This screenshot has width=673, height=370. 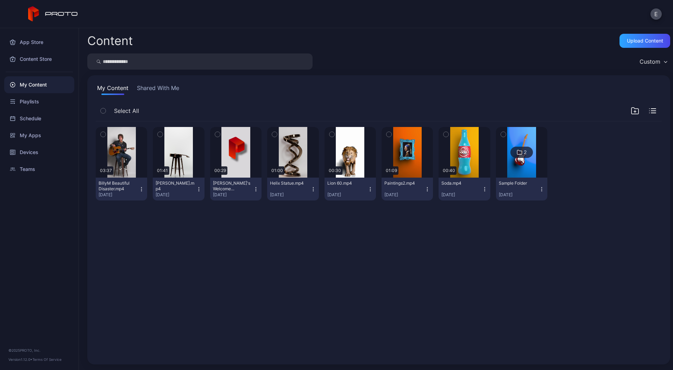 I want to click on div: Lion 60.mp4, so click(x=347, y=183).